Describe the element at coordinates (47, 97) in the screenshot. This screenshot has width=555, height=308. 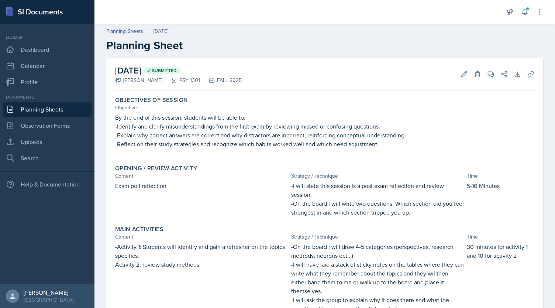
I see `div: Documents` at that location.